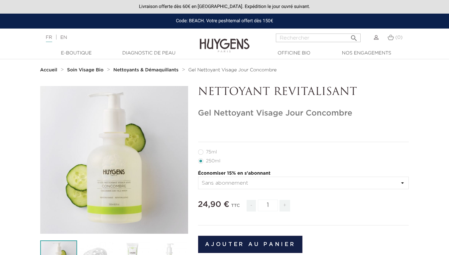 This screenshot has width=449, height=255. I want to click on label: 250ml, so click(213, 161).